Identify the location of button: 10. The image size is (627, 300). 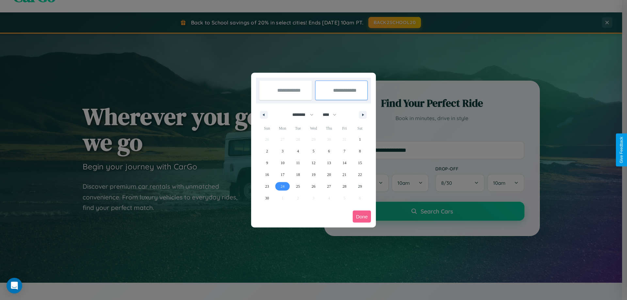
(282, 163).